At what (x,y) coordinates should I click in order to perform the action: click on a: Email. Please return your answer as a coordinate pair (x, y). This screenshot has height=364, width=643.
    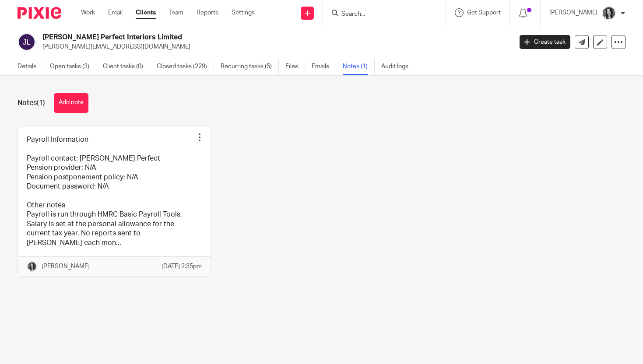
    Looking at the image, I should click on (115, 12).